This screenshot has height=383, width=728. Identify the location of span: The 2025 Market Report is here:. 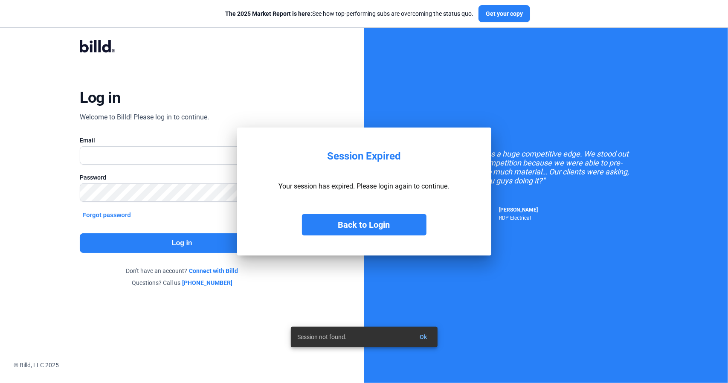
(269, 14).